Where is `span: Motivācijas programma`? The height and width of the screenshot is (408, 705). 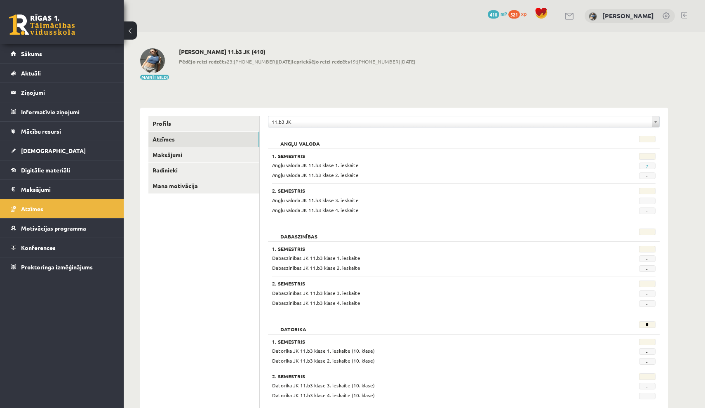 span: Motivācijas programma is located at coordinates (54, 228).